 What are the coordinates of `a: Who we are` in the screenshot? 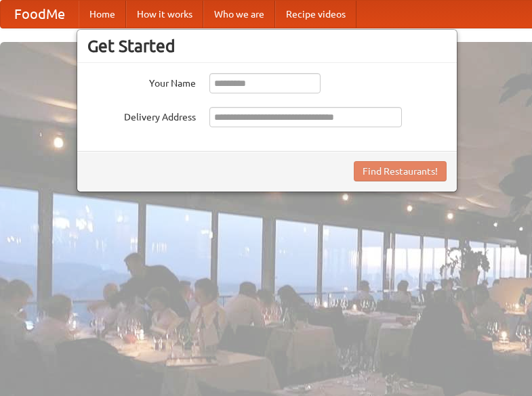 It's located at (240, 15).